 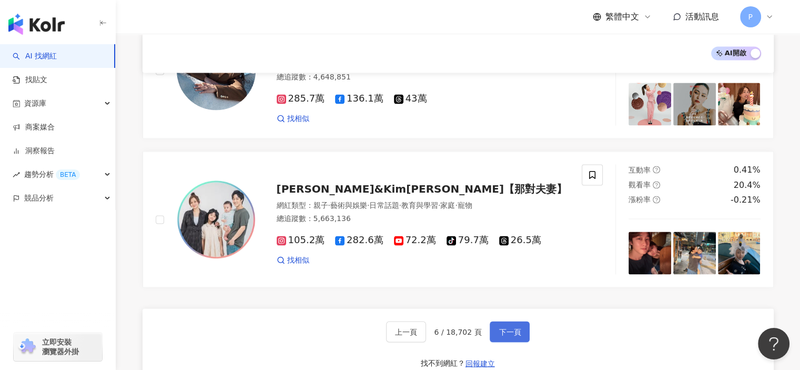 I want to click on div: 網紅類型 ：, so click(x=423, y=206).